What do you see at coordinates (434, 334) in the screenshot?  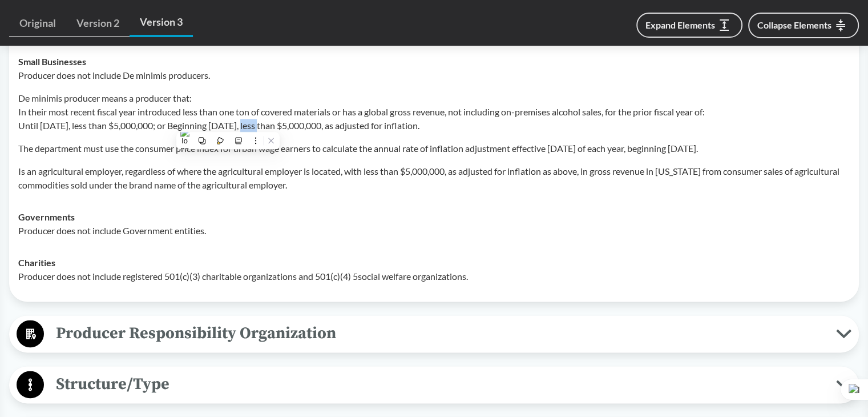 I see `button: Producer Responsibility Organization` at bounding box center [434, 334].